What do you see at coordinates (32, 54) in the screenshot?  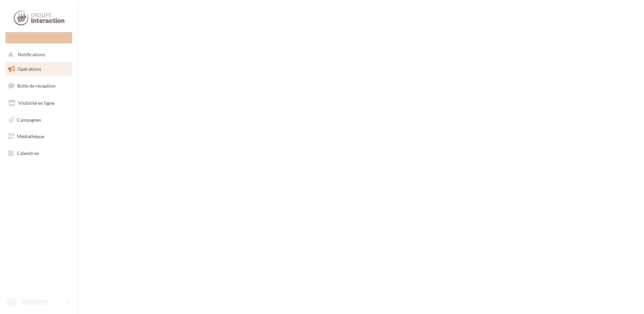 I see `span: Notifications` at bounding box center [32, 54].